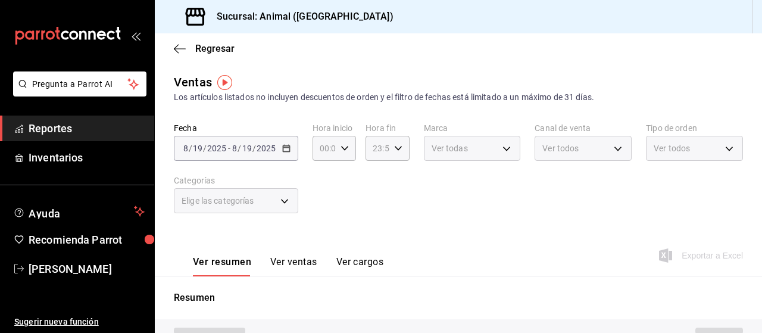 The width and height of the screenshot is (762, 333). I want to click on span: Inventarios, so click(86, 157).